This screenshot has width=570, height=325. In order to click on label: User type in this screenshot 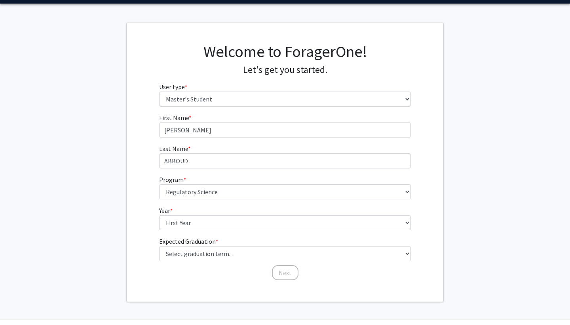, I will do `click(173, 87)`.